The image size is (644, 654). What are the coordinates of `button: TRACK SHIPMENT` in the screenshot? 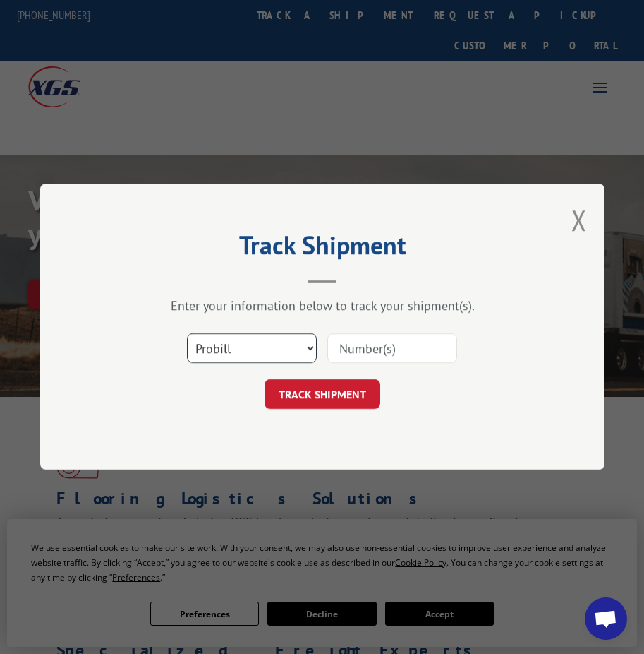 It's located at (322, 395).